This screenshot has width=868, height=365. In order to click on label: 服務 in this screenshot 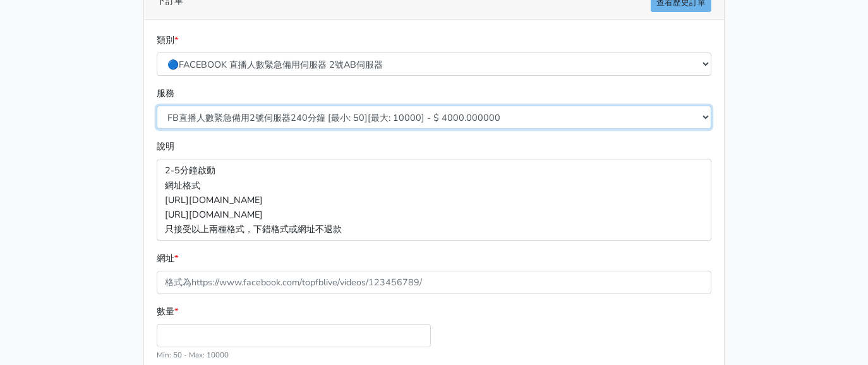, I will do `click(165, 93)`.